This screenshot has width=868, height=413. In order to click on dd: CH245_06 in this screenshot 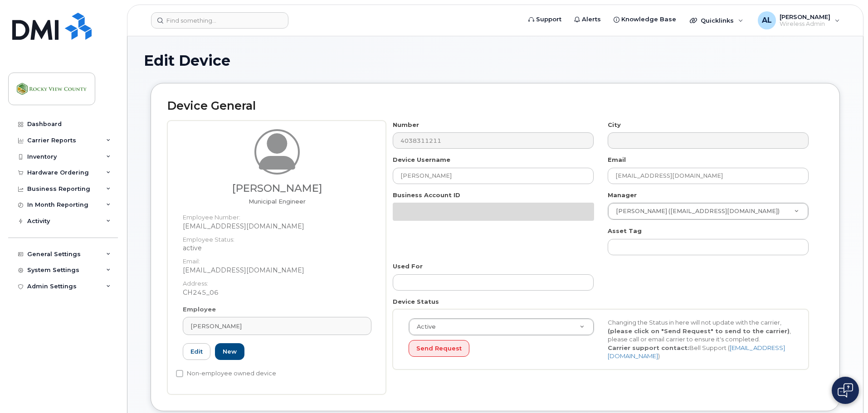, I will do `click(277, 293)`.